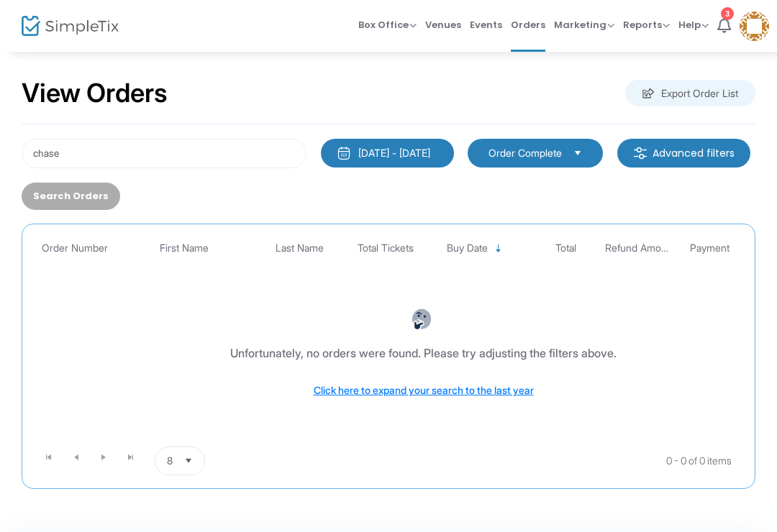 The width and height of the screenshot is (777, 532). What do you see at coordinates (443, 24) in the screenshot?
I see `span: Venues` at bounding box center [443, 24].